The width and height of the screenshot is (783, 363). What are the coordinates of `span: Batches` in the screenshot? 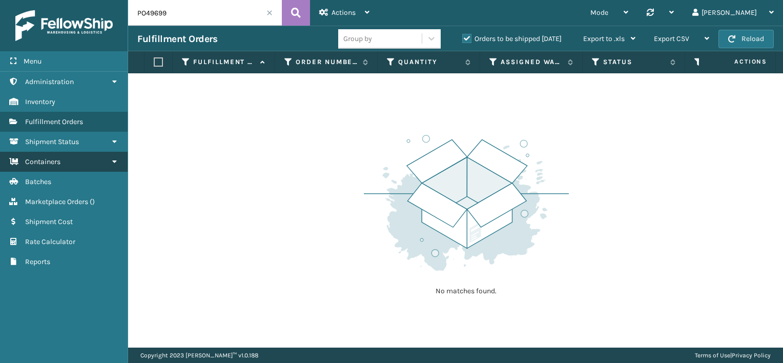 It's located at (38, 181).